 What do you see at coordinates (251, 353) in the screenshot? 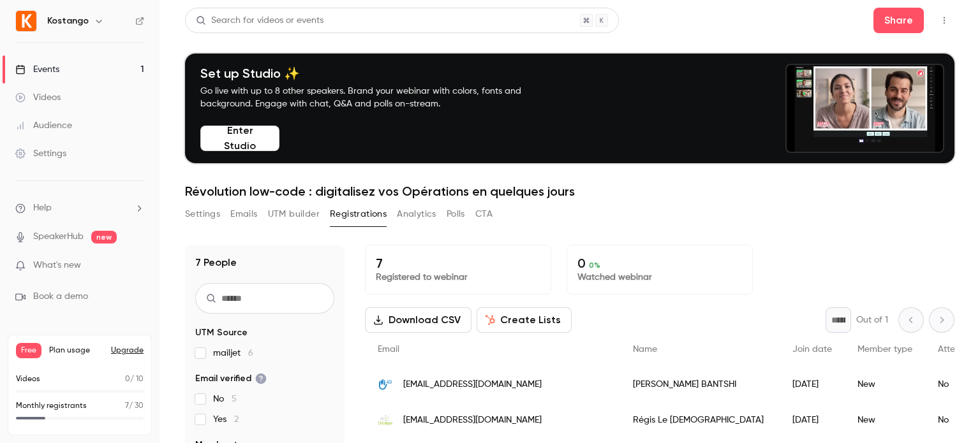
I see `span: 6` at bounding box center [251, 353].